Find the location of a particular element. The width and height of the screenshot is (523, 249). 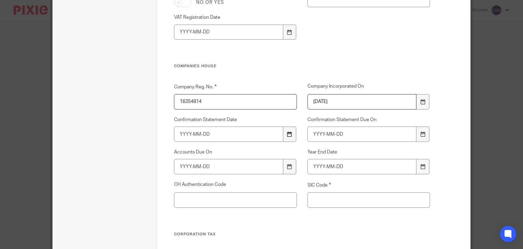

label: Confirmation Statement Due On is located at coordinates (369, 119).